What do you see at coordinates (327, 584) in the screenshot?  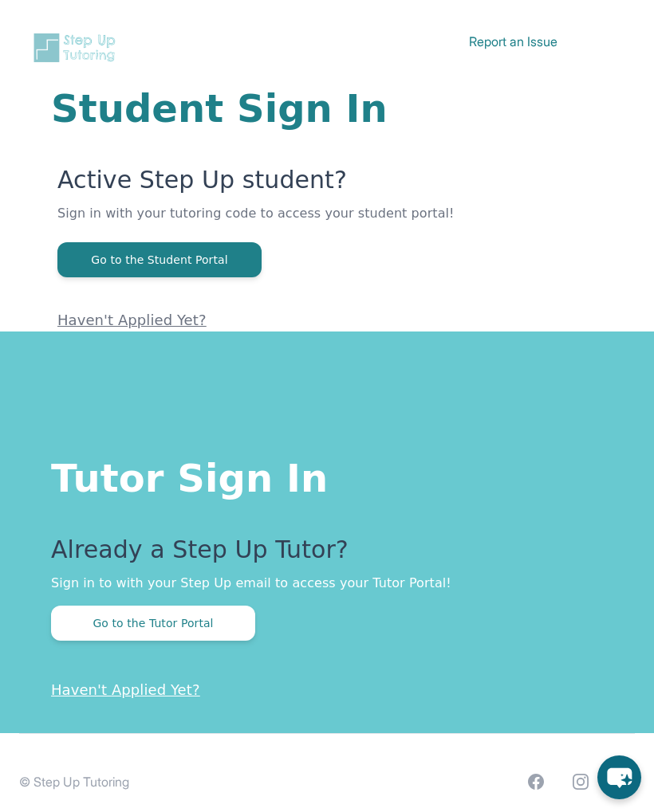 I see `p: Sign in to with your Step Up email to access your Tutor Portal!` at bounding box center [327, 584].